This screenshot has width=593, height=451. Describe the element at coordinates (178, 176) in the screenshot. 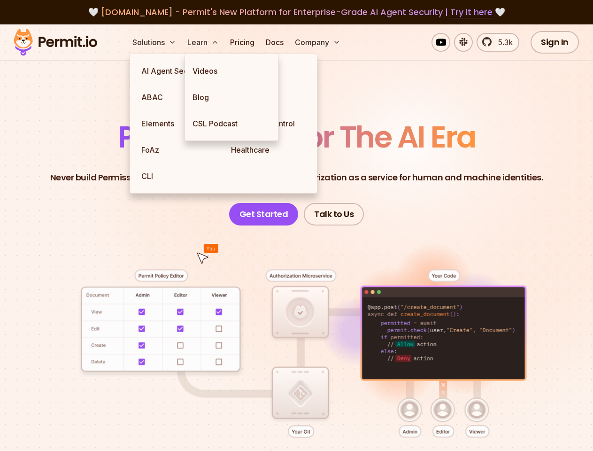

I see `a: CLI` at that location.